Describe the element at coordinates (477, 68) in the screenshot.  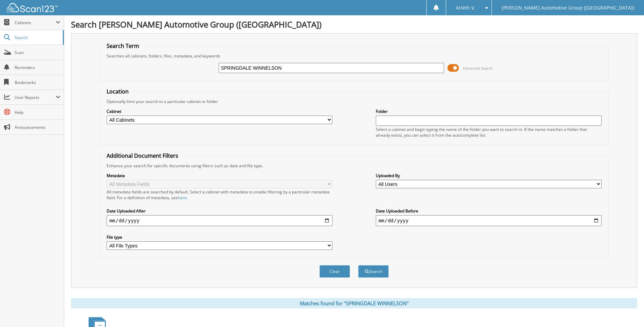
I see `span: Advanced Search` at that location.